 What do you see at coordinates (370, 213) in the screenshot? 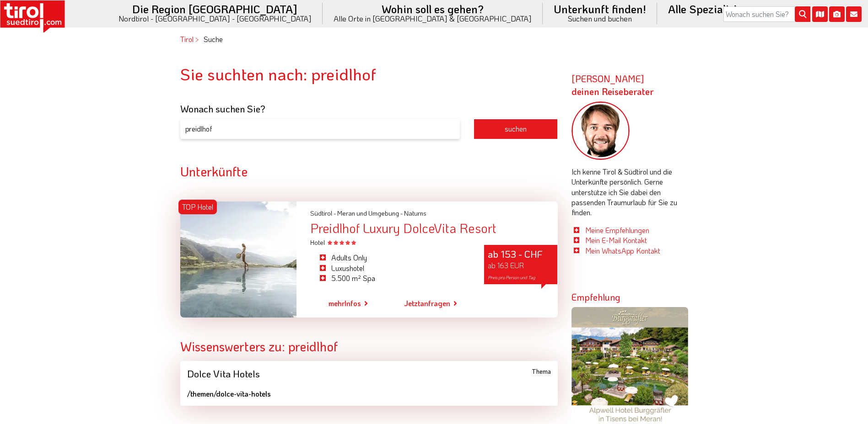
I see `span: Meran und Umgebung -` at bounding box center [370, 213].